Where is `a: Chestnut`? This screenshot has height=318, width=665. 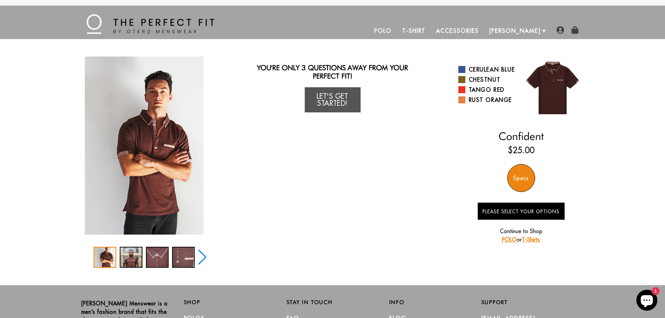
a: Chestnut is located at coordinates (487, 80).